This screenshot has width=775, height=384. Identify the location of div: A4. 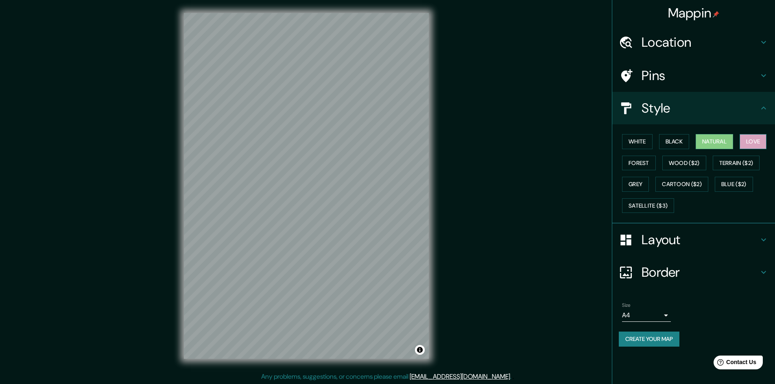
(647, 316).